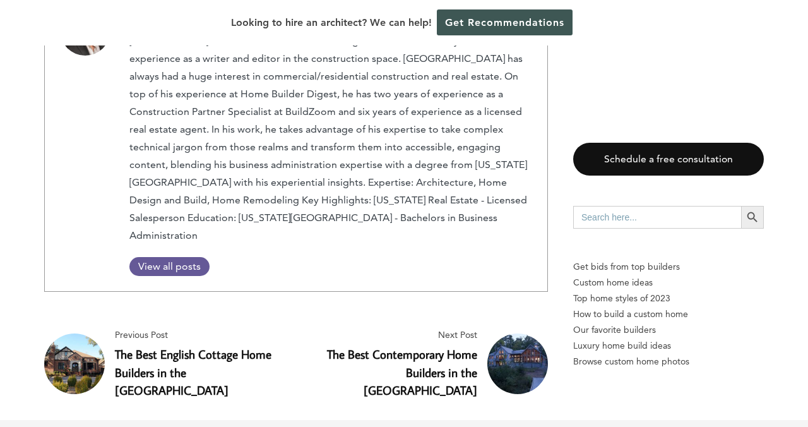  I want to click on p: Custom home ideas, so click(669, 282).